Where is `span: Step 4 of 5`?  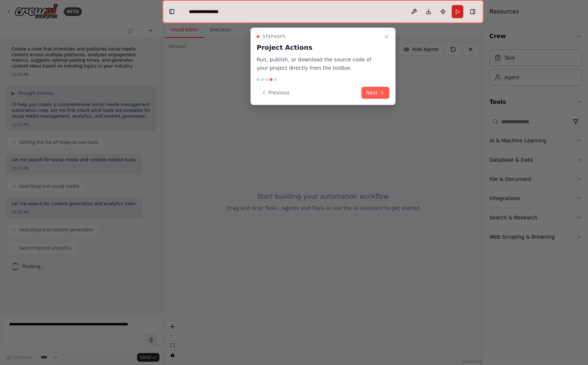
span: Step 4 of 5 is located at coordinates (274, 37).